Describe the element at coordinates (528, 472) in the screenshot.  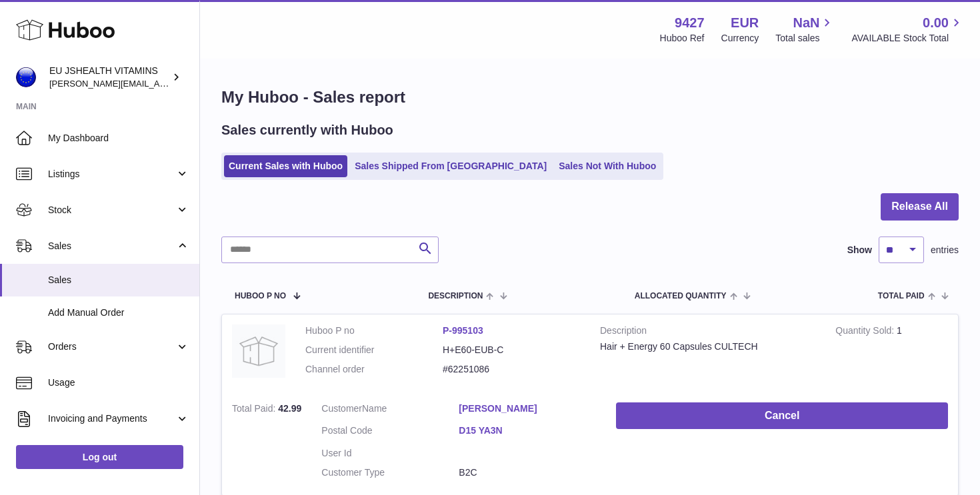
I see `dd: B2C` at that location.